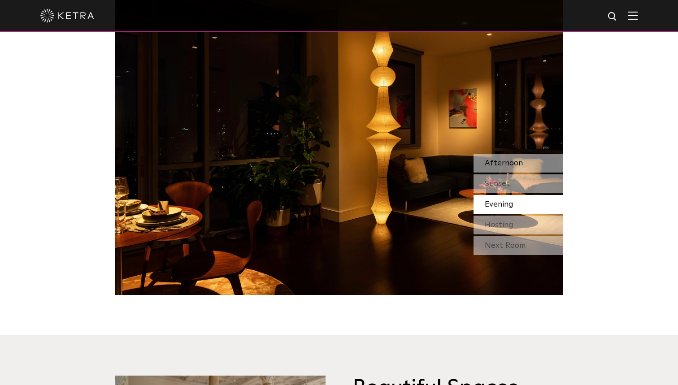 The height and width of the screenshot is (385, 678). Describe the element at coordinates (613, 17) in the screenshot. I see `img: search icon` at that location.